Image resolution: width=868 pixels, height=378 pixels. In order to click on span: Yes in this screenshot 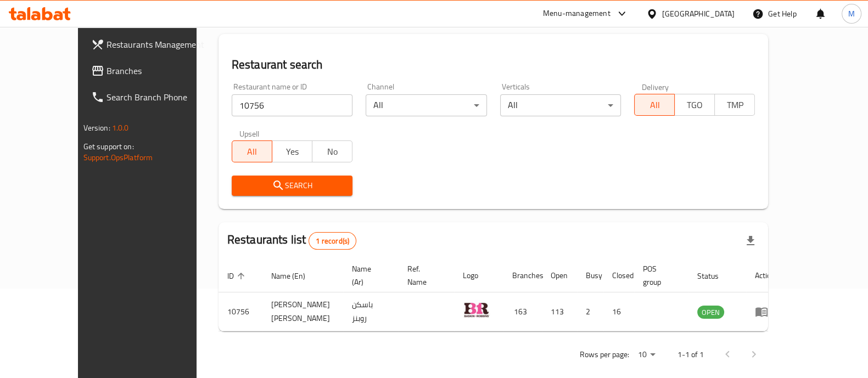, I will do `click(292, 151)`.